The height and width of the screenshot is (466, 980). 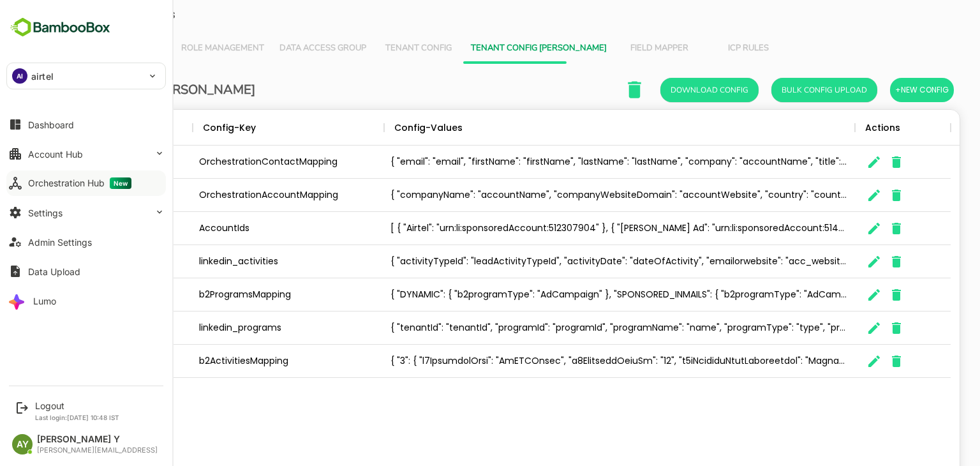 What do you see at coordinates (614, 49) in the screenshot?
I see `span: Field Mapper` at bounding box center [614, 49].